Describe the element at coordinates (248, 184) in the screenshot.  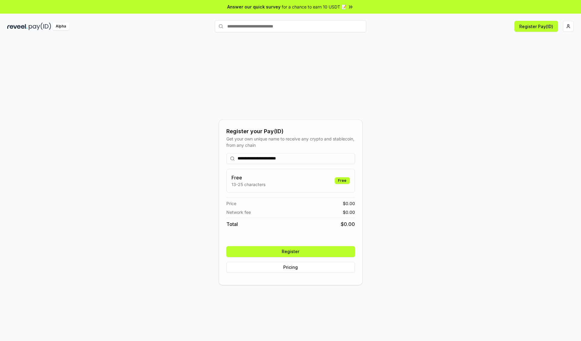
I see `p: 13-25 characters` at that location.